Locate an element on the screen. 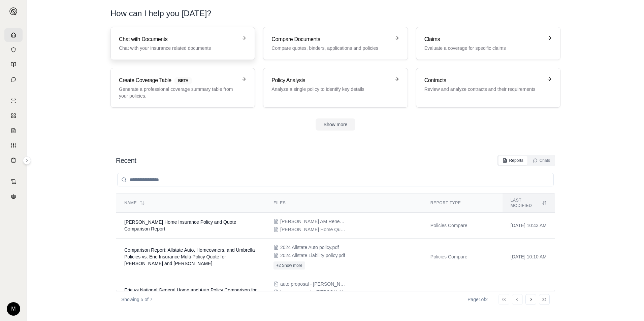  span: Erie vs National General Home and Auto Policy Comparison for David Makowski is located at coordinates (190, 293).